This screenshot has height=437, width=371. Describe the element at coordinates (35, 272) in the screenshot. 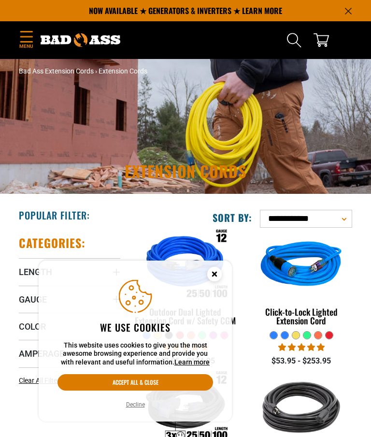

I see `span: Length` at that location.